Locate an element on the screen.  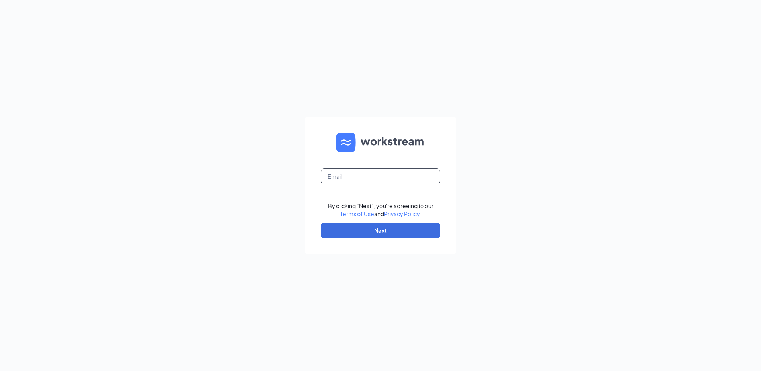
a: Terms of Use is located at coordinates (357, 214).